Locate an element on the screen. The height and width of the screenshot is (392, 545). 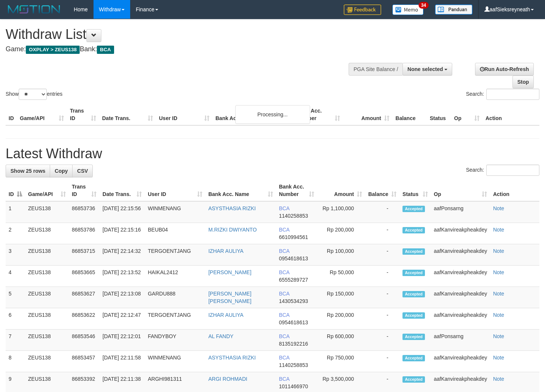
h1: Latest Withdraw is located at coordinates (272, 154).